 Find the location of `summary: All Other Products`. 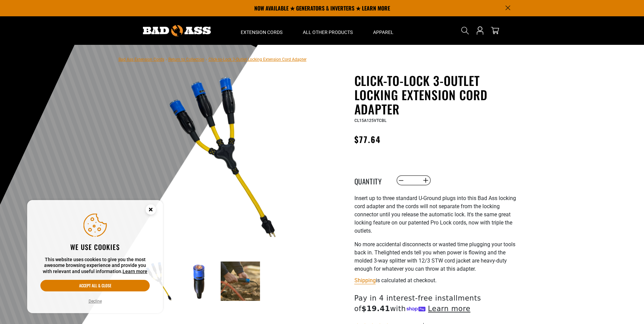

summary: All Other Products is located at coordinates (328, 31).